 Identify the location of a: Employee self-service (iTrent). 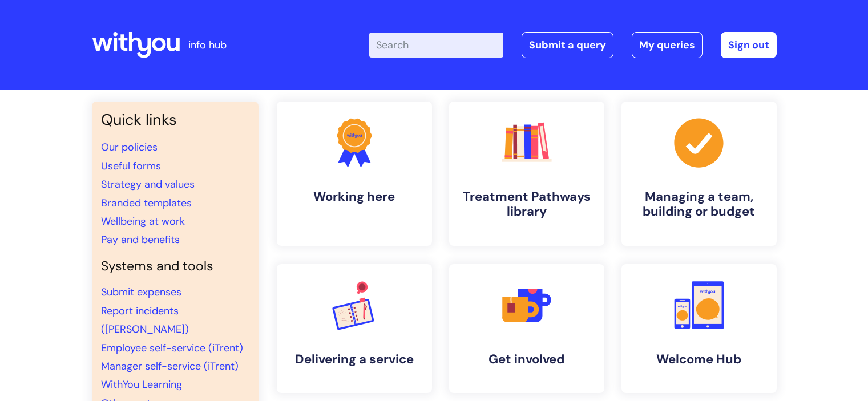
(172, 348).